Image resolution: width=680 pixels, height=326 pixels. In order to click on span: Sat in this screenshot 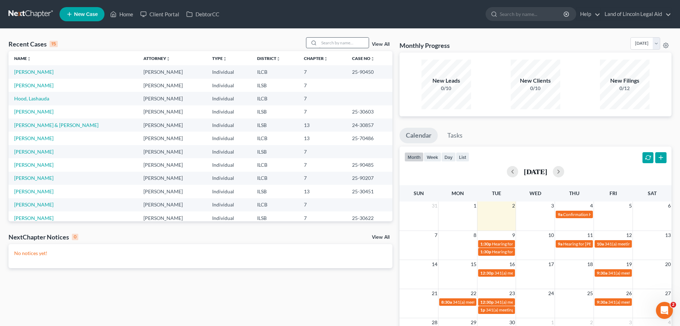, I will do `click(652, 193)`.